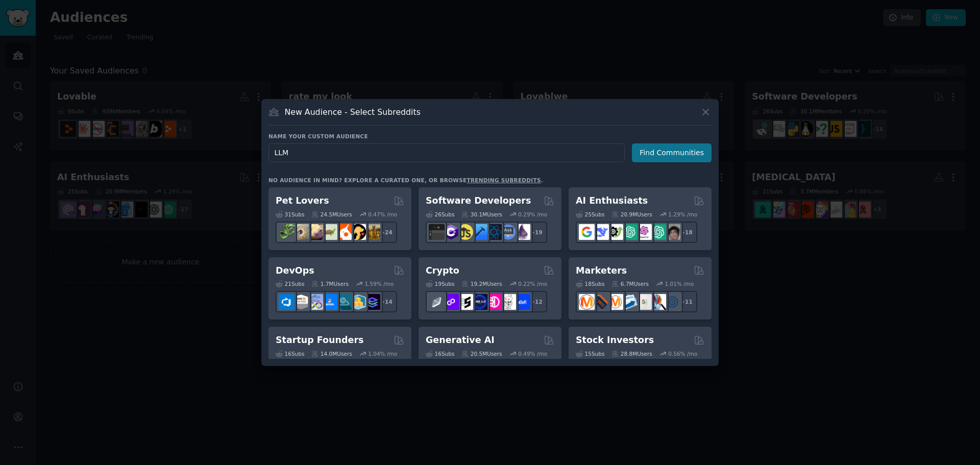 This screenshot has width=980, height=465. What do you see at coordinates (286, 232) in the screenshot?
I see `img: herpetology` at bounding box center [286, 232].